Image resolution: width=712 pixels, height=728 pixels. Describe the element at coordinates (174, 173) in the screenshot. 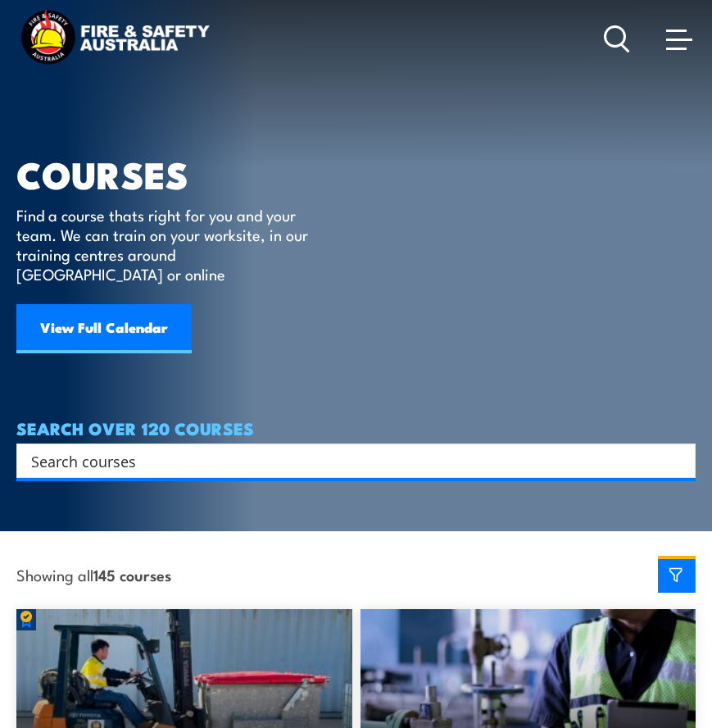

I see `h1: COURSES` at that location.